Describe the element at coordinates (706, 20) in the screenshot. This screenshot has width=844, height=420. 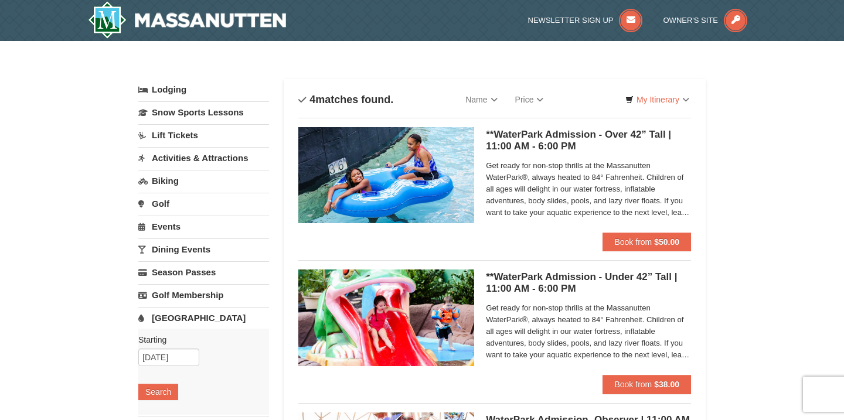
I see `a: Owner's Site` at that location.